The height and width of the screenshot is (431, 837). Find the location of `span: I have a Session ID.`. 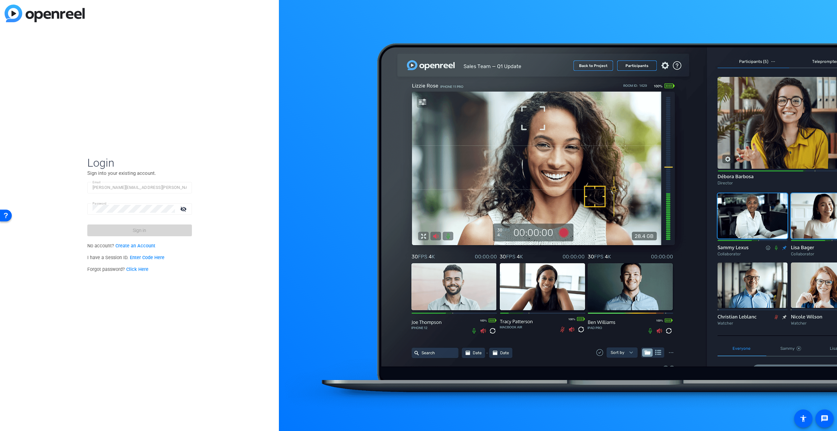

span: I have a Session ID. is located at coordinates (126, 257).